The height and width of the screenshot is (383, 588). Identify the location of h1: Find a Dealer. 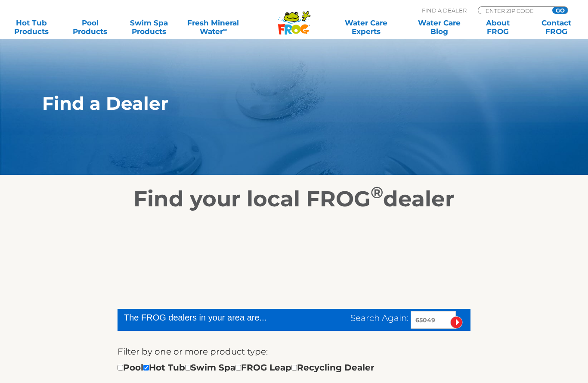
(274, 103).